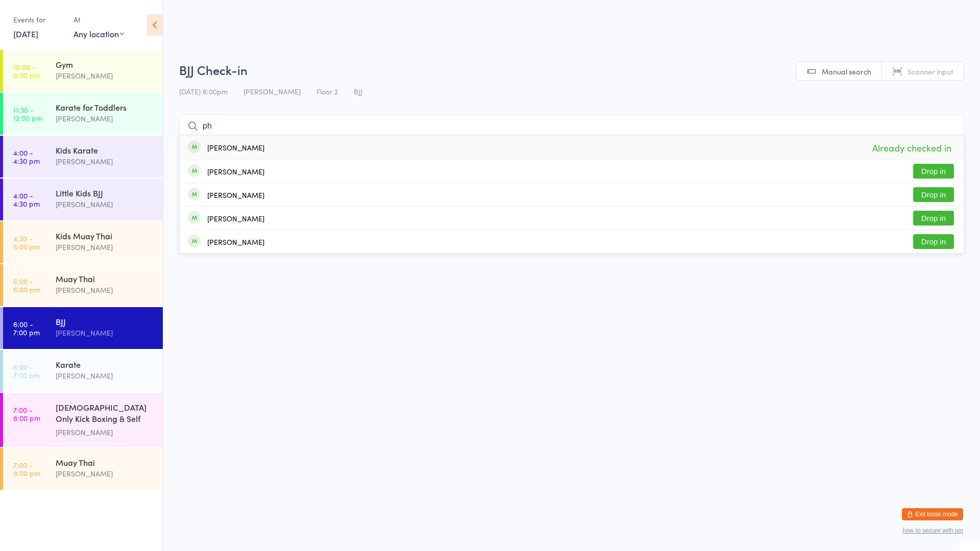 The image size is (980, 551). I want to click on button: how to secure with pin, so click(932, 531).